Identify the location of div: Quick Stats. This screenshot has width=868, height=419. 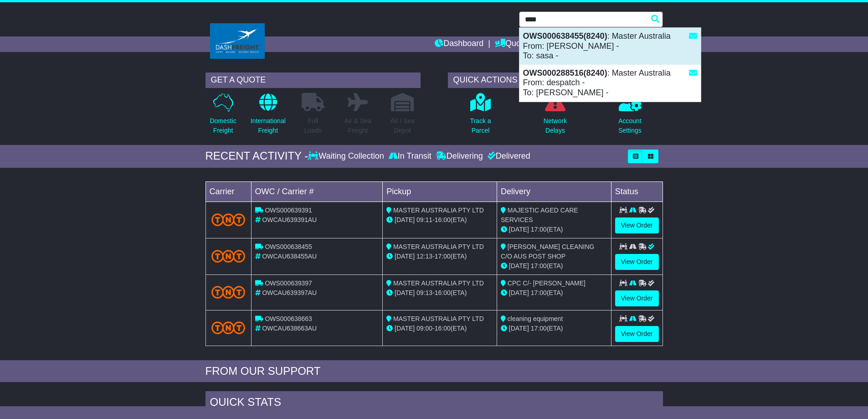
(434, 404).